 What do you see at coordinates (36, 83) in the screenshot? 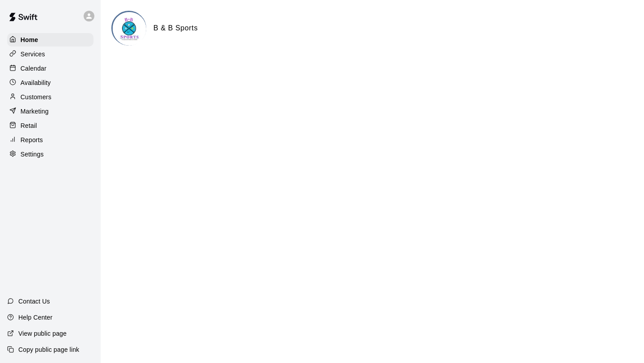
I see `p: Availability` at bounding box center [36, 83].